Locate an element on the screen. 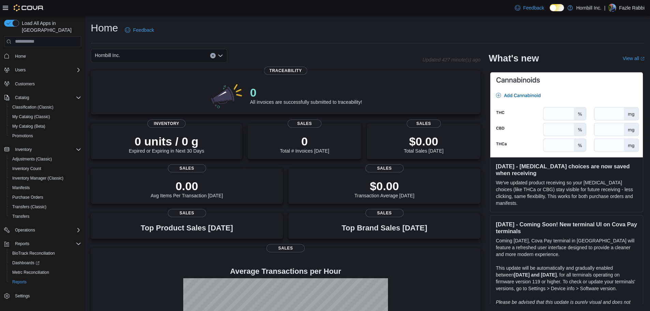 The height and width of the screenshot is (311, 650). a: Feedback is located at coordinates (139, 30).